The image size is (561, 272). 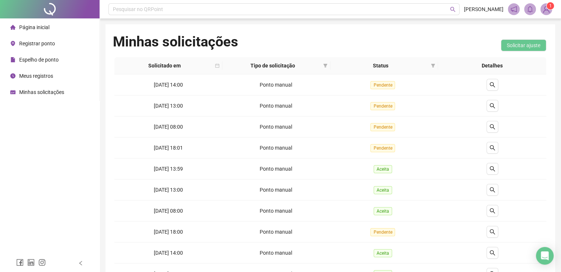 What do you see at coordinates (13, 44) in the screenshot?
I see `span: environment` at bounding box center [13, 44].